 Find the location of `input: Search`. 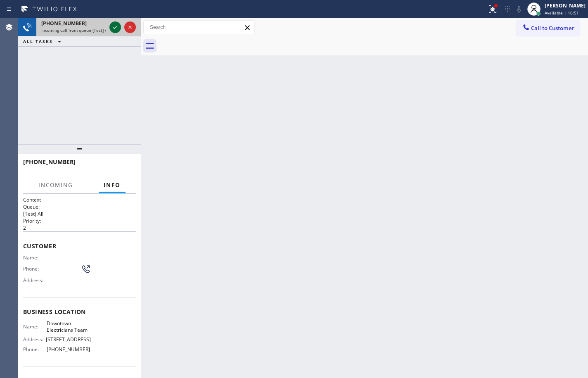

input: Search is located at coordinates (199, 27).